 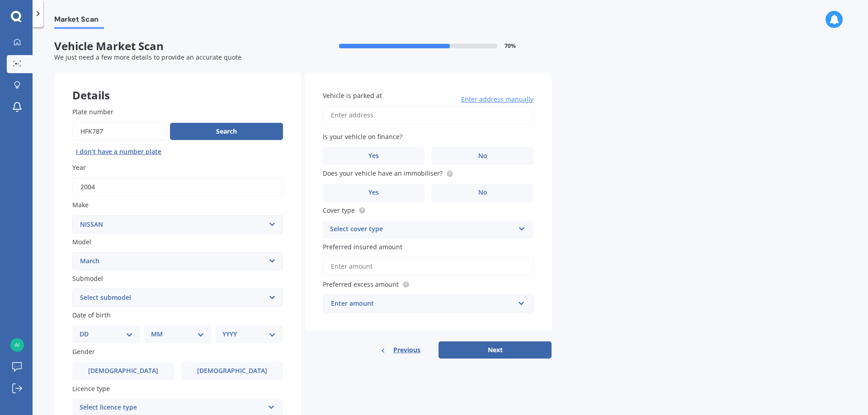 What do you see at coordinates (495, 350) in the screenshot?
I see `button: Next` at bounding box center [495, 350].